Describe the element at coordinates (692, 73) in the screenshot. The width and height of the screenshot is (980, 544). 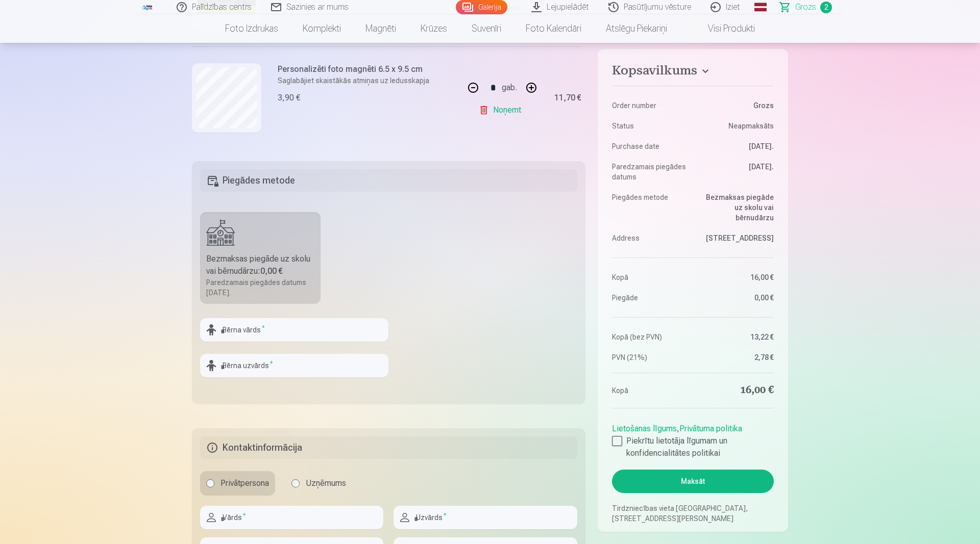
I see `button: Kopsavilkums` at that location.